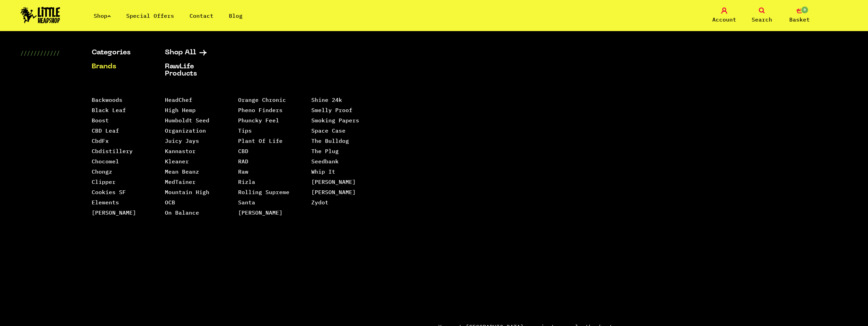 This screenshot has height=326, width=868. I want to click on span: 0, so click(805, 10).